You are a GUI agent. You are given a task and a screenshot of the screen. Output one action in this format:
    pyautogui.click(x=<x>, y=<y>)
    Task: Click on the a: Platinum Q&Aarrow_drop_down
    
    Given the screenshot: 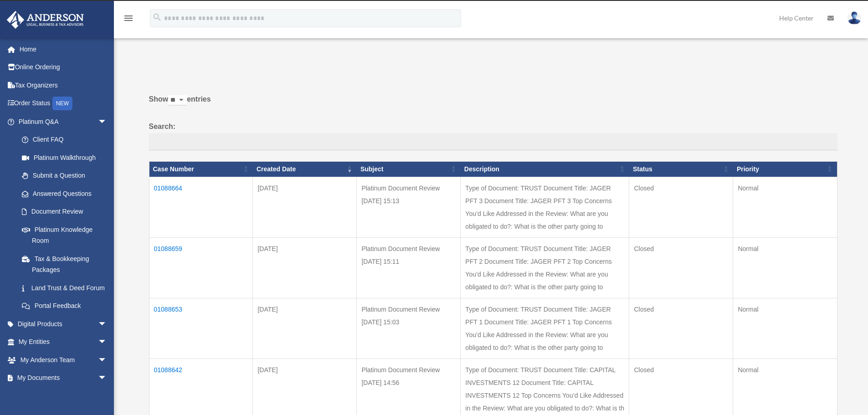 What is the action you would take?
    pyautogui.click(x=61, y=121)
    